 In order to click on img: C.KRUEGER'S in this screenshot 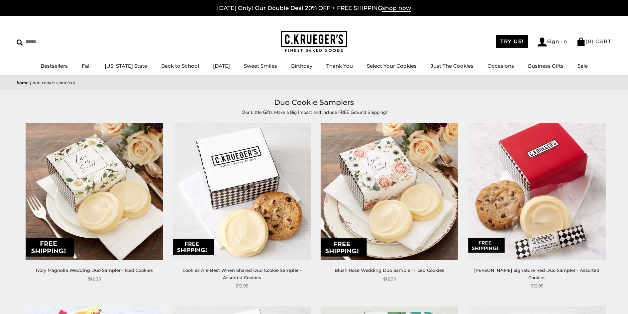, I will do `click(314, 42)`.